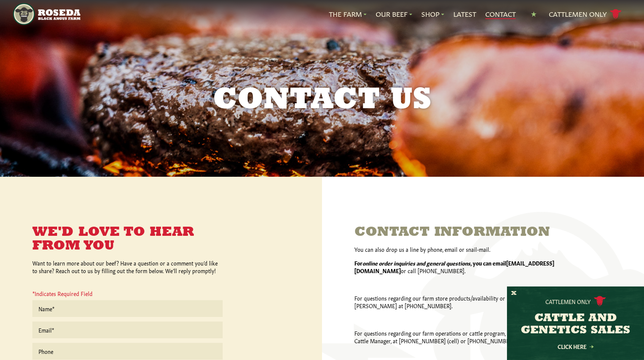 The width and height of the screenshot is (644, 360). I want to click on input: Email*, so click(127, 330).